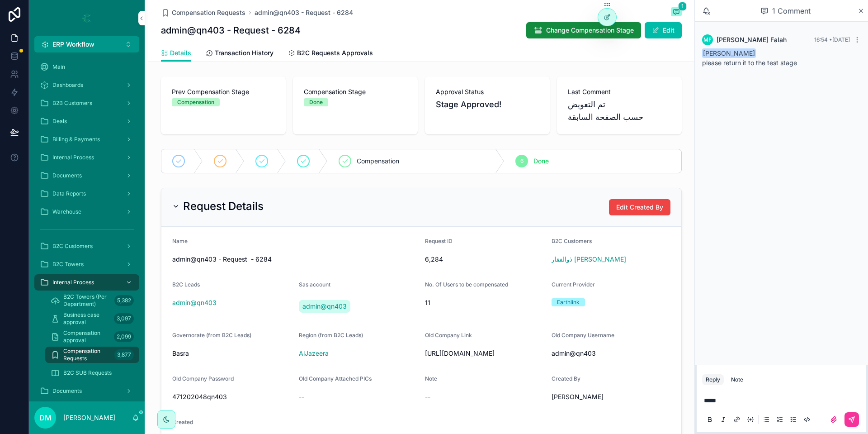  I want to click on span: B2B Customers, so click(72, 103).